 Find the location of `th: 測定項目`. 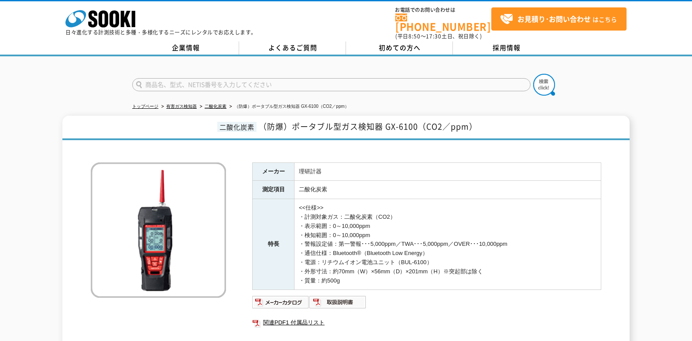

th: 測定項目 is located at coordinates (274, 190).